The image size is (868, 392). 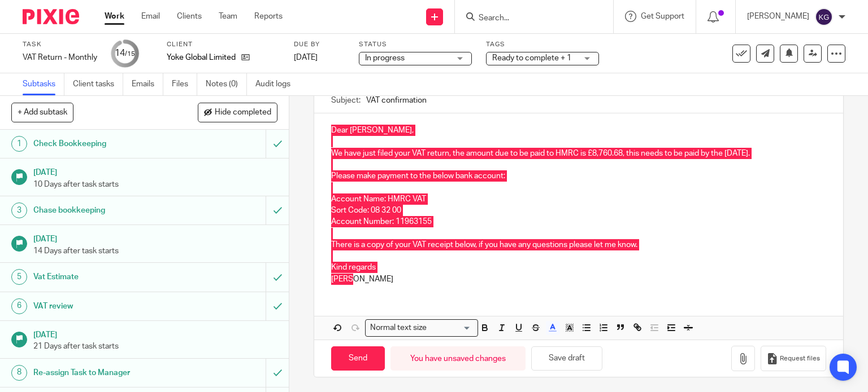 What do you see at coordinates (44, 84) in the screenshot?
I see `a: Subtasks` at bounding box center [44, 84].